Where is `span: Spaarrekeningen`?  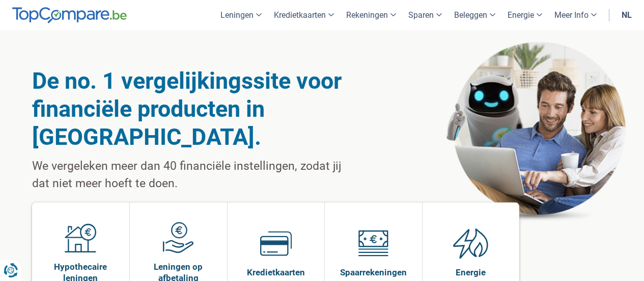 span: Spaarrekeningen is located at coordinates (373, 272).